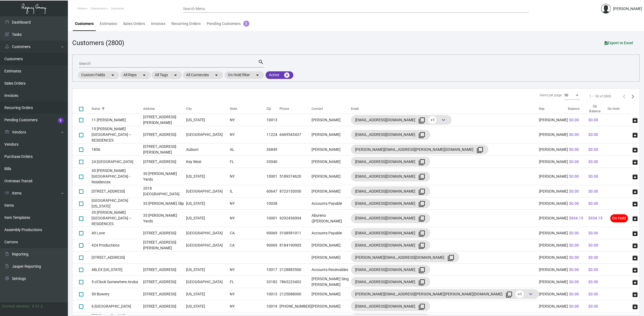  I want to click on td: 2125088000, so click(296, 294).